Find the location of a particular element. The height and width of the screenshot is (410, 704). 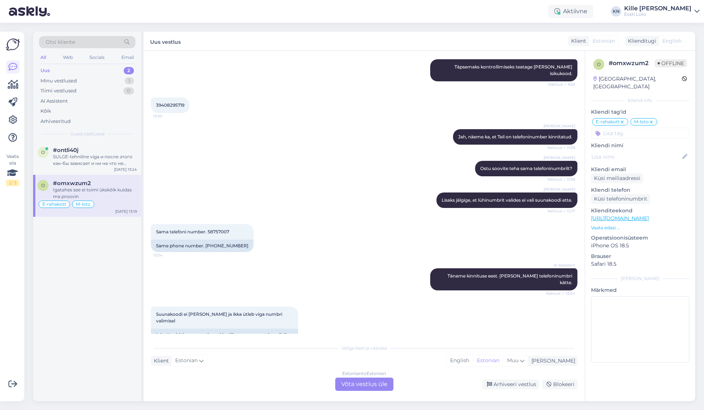

span: #ontli40j is located at coordinates (66, 150).